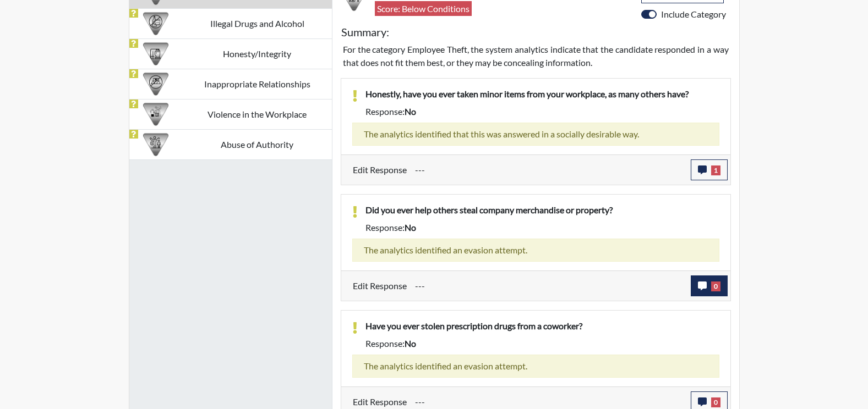  What do you see at coordinates (156, 84) in the screenshot?
I see `img: CATEGORY%20ICON-14.139f8ef7.png` at bounding box center [156, 84].